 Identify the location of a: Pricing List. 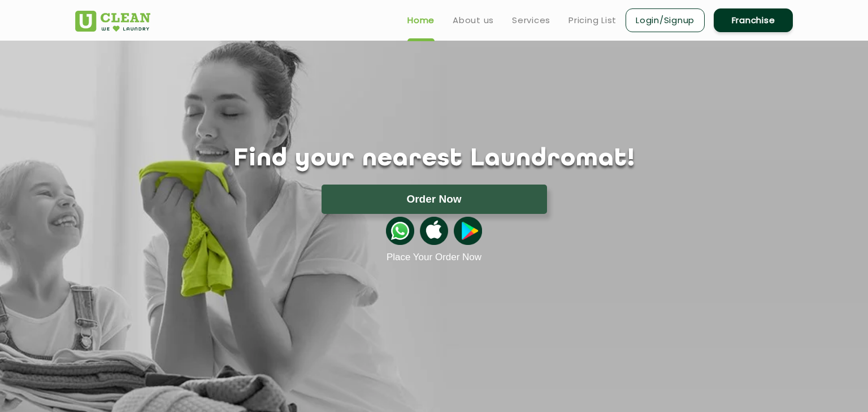
(592, 20).